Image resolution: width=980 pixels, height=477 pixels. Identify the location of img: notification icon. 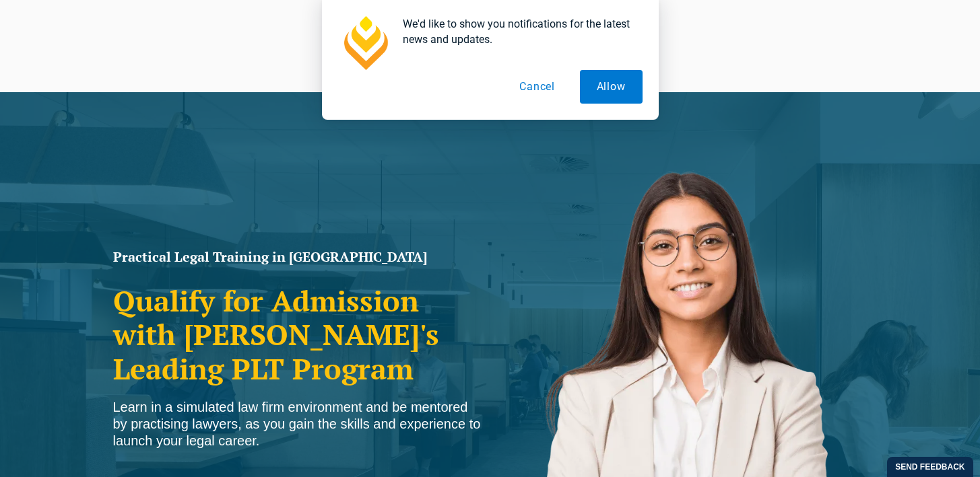
(365, 43).